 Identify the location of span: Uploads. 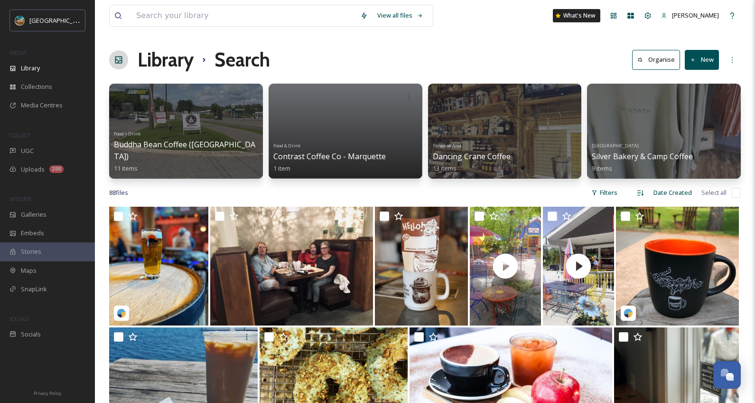
(33, 169).